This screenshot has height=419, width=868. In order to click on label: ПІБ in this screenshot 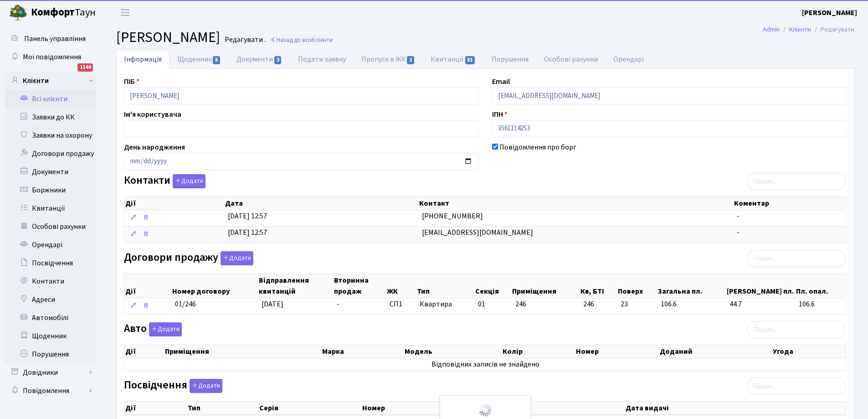, I will do `click(132, 81)`.